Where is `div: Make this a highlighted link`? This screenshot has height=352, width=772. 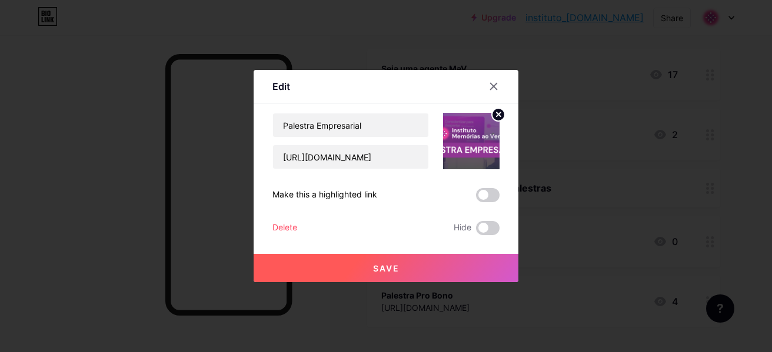
div: Make this a highlighted link is located at coordinates (325, 195).